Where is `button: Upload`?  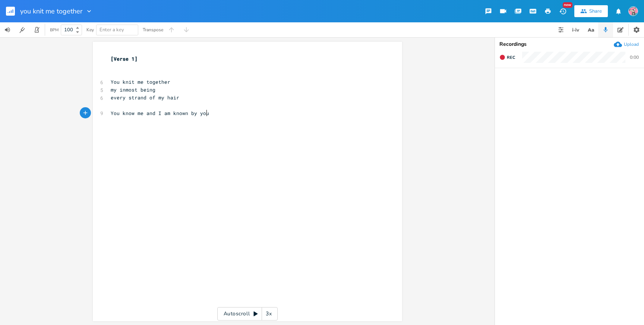
button: Upload is located at coordinates (626, 44).